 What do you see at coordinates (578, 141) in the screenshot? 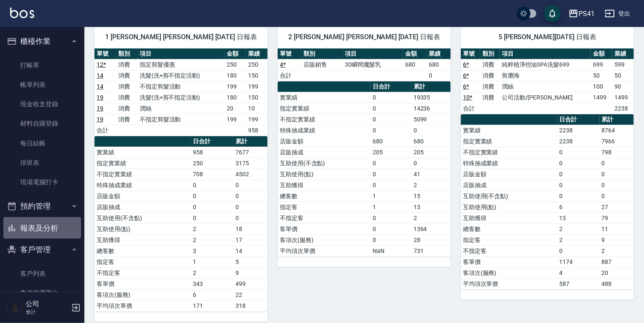
I see `td: 2238` at bounding box center [578, 141].